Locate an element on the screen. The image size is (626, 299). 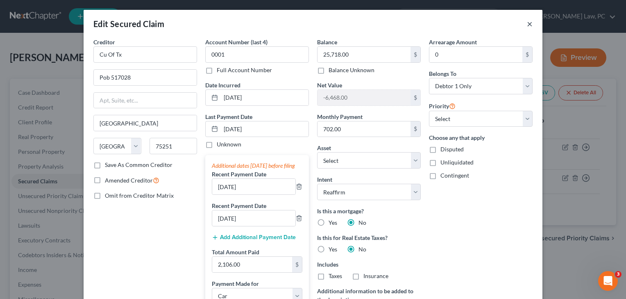
span: Asset is located at coordinates (324, 148).